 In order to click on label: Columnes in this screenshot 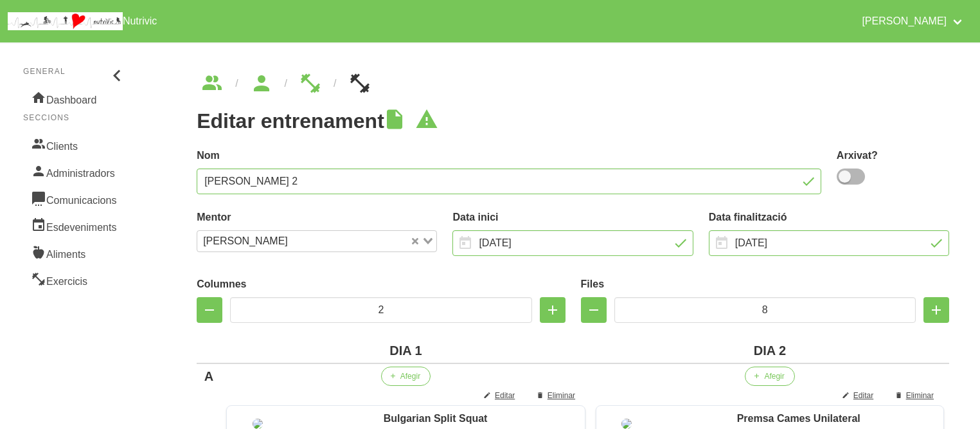, I will do `click(381, 284)`.